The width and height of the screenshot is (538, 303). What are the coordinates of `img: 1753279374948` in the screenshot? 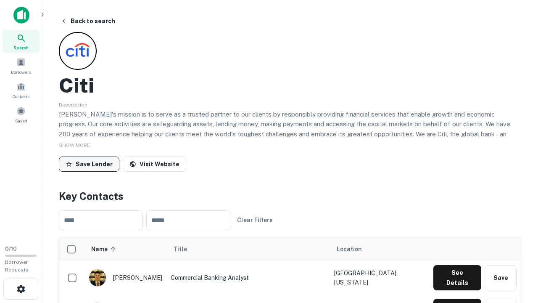 It's located at (98, 278).